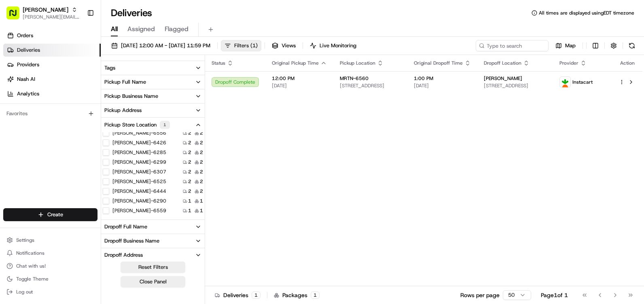  What do you see at coordinates (153, 82) in the screenshot?
I see `button: Pickup Full Name` at bounding box center [153, 82].